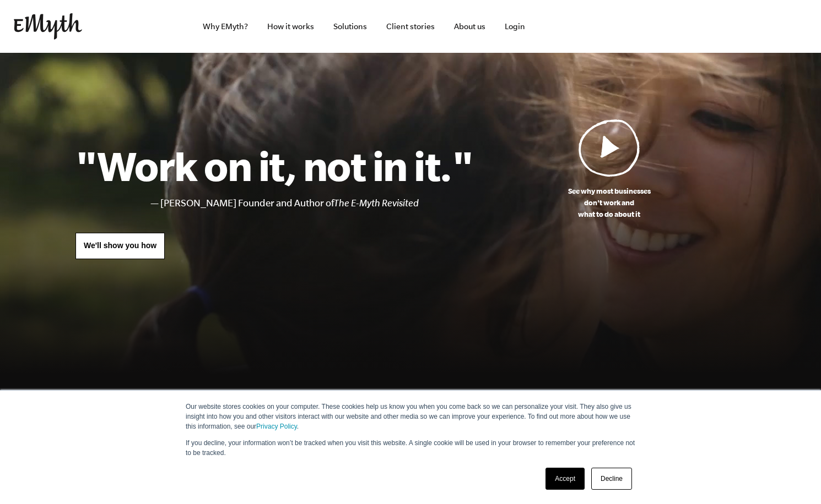 This screenshot has height=504, width=821. I want to click on p: See why most businesses don't work and what to do about it, so click(609, 202).